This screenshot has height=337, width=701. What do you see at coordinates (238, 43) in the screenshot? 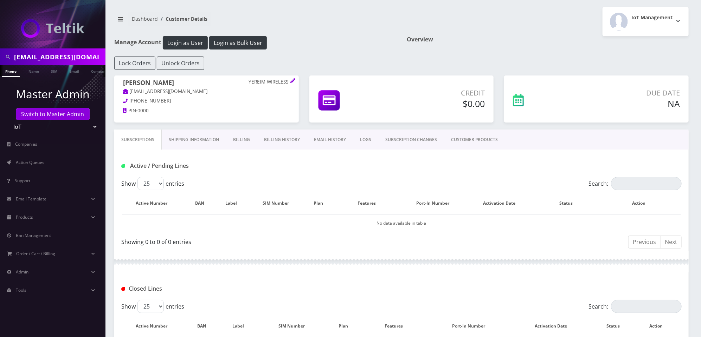
I see `button: Login as Bulk User` at bounding box center [238, 43].